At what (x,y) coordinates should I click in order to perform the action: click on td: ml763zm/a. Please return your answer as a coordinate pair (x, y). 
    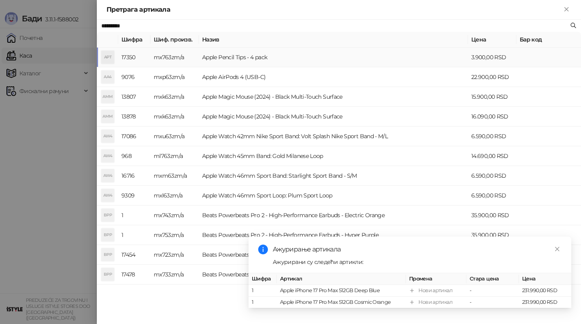
    Looking at the image, I should click on (175, 156).